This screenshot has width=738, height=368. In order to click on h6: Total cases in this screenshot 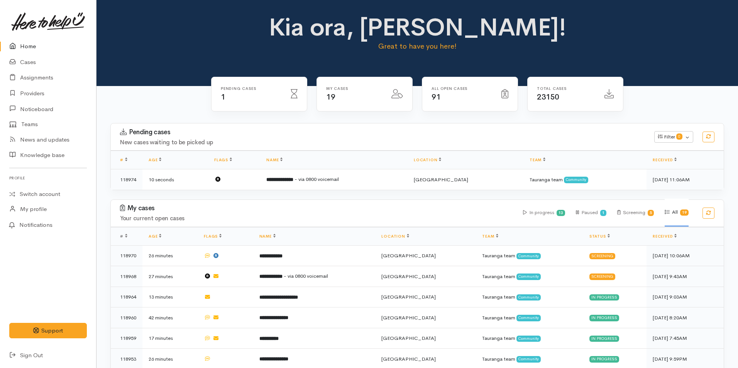, I will do `click(566, 88)`.